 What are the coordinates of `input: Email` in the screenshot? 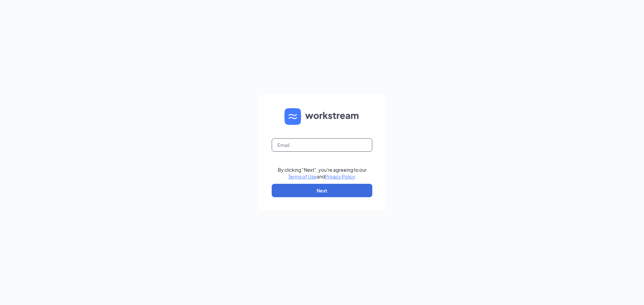 It's located at (322, 145).